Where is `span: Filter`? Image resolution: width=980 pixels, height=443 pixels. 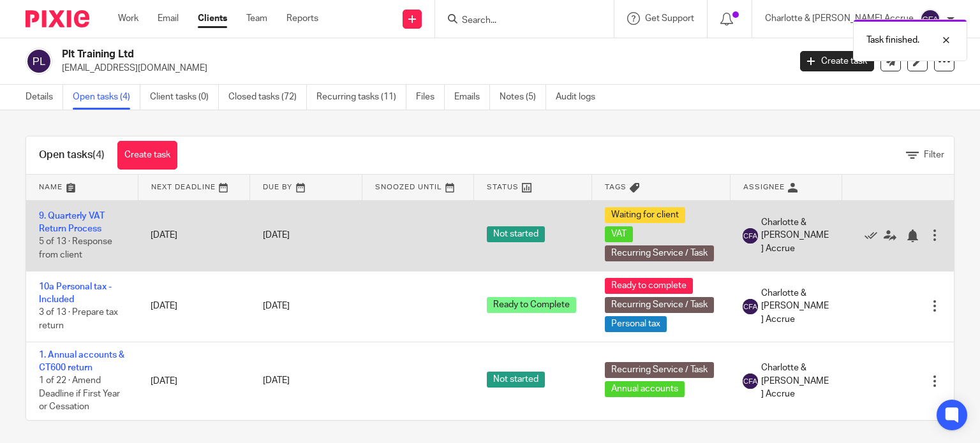
span: Filter is located at coordinates (934, 155).